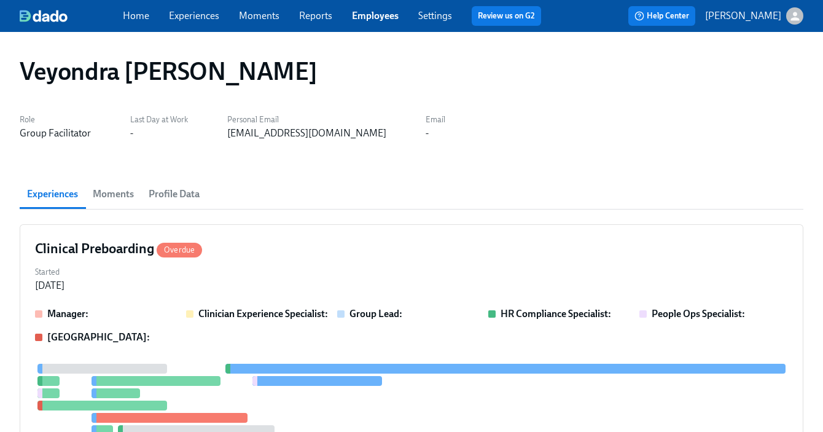 The image size is (823, 432). Describe the element at coordinates (435, 15) in the screenshot. I see `a: Settings` at that location.